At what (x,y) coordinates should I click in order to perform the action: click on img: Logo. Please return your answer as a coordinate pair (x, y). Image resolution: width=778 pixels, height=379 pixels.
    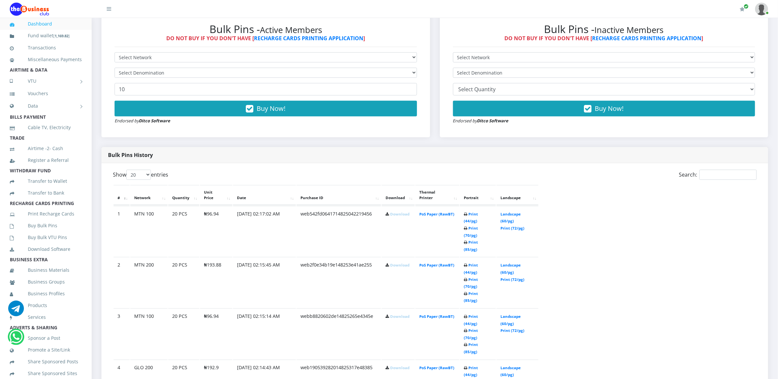
    Looking at the image, I should click on (29, 9).